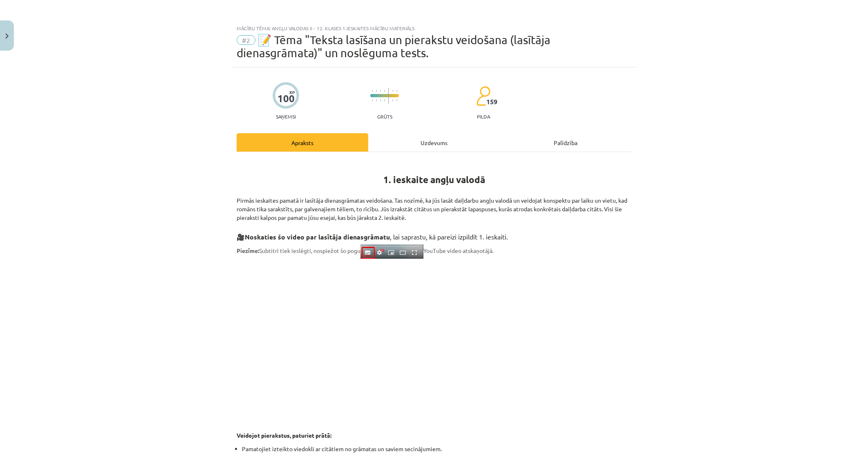 Image resolution: width=868 pixels, height=454 pixels. What do you see at coordinates (7, 36) in the screenshot?
I see `img: icon-close-lesson-0947bae3869378f0d4975bcd49f059093ad1ed9edebbc8119c70593378902aed.svg` at bounding box center [7, 36].